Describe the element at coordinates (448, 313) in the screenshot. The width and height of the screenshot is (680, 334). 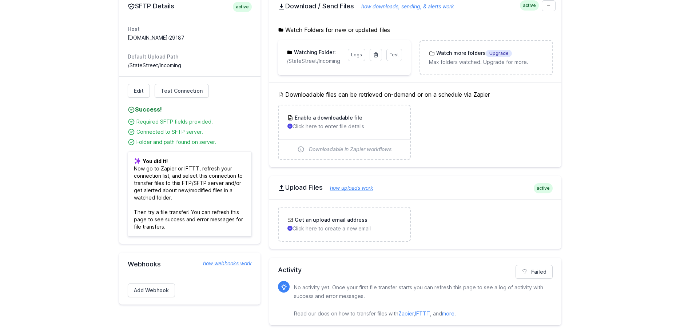
I see `a: more` at that location.